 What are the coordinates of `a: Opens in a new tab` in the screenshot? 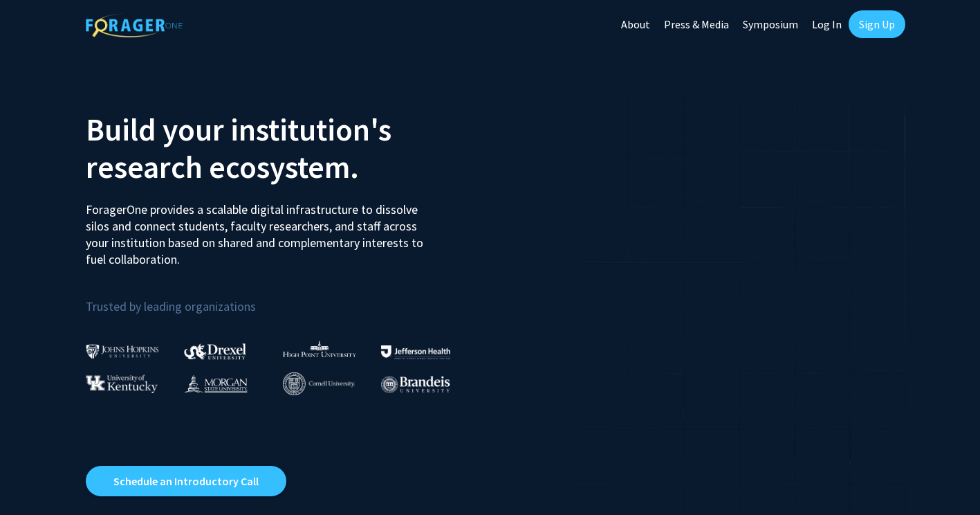 It's located at (186, 481).